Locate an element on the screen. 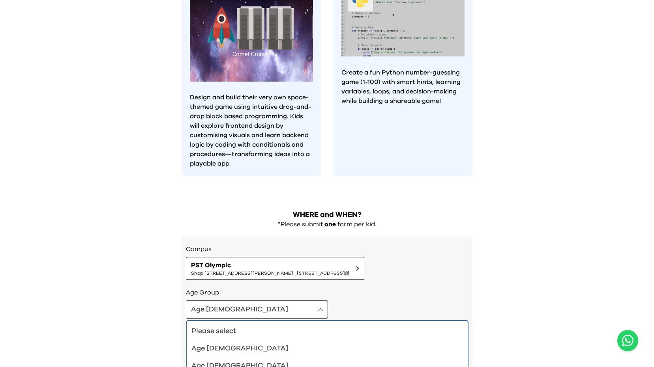  button: Open WhatsApp chat is located at coordinates (628, 341).